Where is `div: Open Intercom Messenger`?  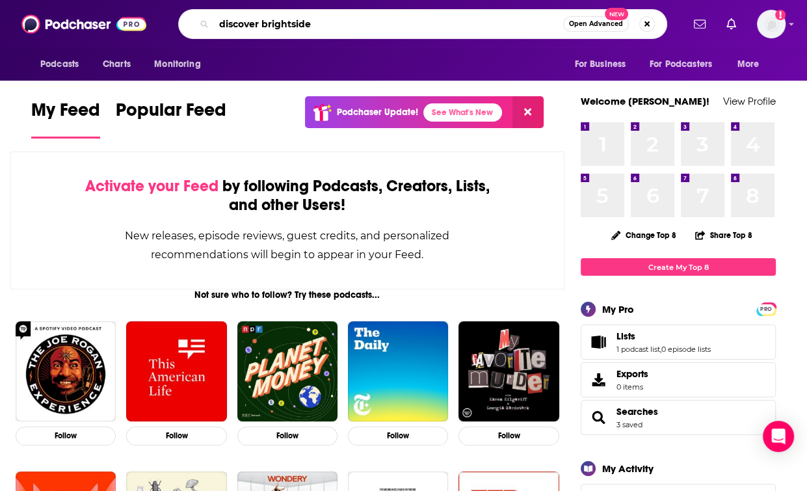 div: Open Intercom Messenger is located at coordinates (779, 436).